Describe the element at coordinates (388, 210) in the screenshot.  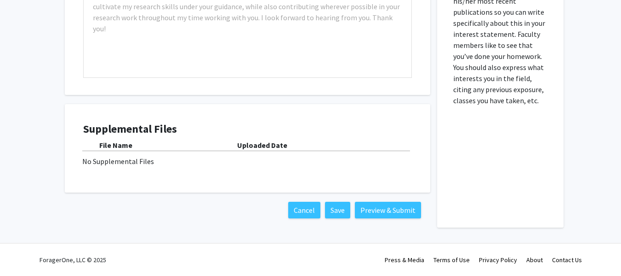
I see `button: Preview & Submit` at that location.